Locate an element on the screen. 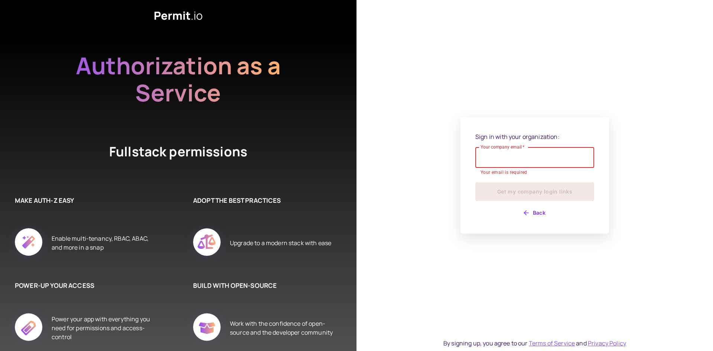  h6: BUILD WITH OPEN-SOURCE is located at coordinates (264, 285).